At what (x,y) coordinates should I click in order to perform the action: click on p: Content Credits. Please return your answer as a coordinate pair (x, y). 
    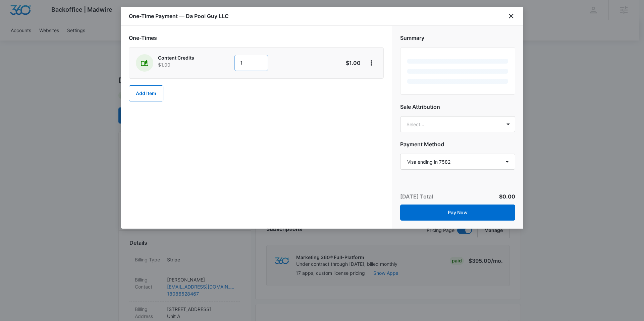
    Looking at the image, I should click on (187, 57).